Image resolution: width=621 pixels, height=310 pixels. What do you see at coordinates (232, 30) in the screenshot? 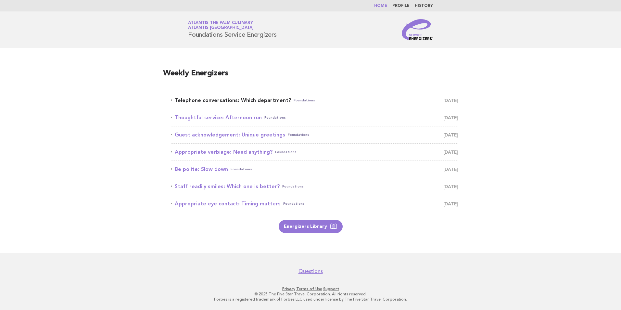
I see `h1: Foundations Service Energizers` at bounding box center [232, 30].